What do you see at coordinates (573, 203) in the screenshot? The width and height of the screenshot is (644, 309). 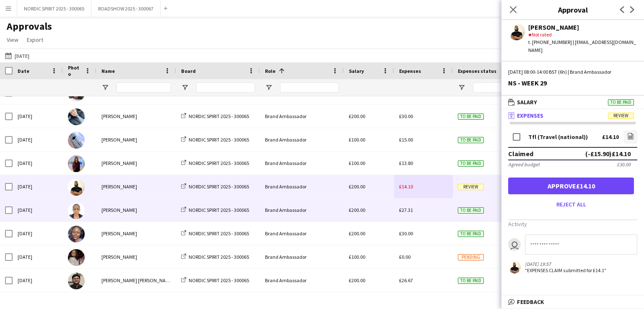 I see `div: ExpensesReview` at bounding box center [573, 203].